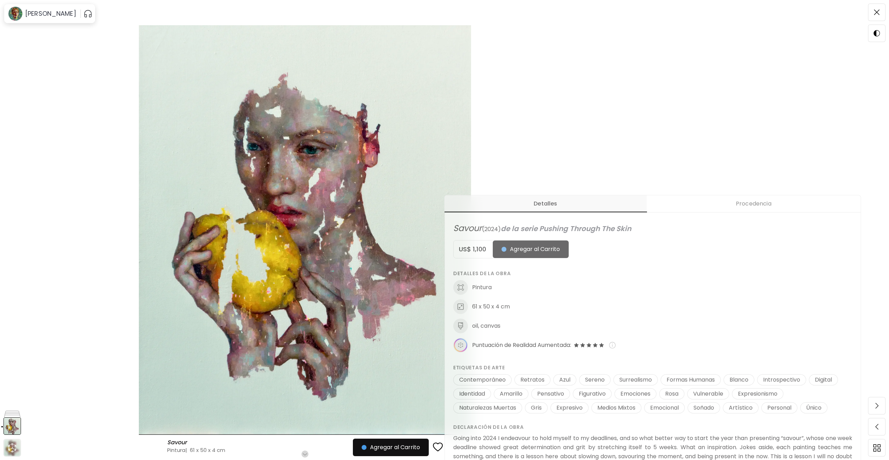 The image size is (889, 460). I want to click on img: info-icon, so click(613, 345).